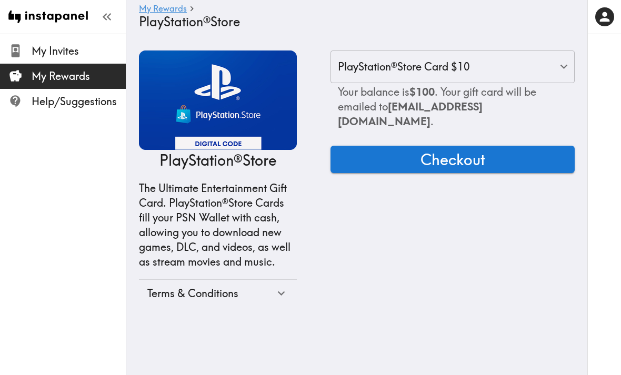  I want to click on button: Checkout, so click(453, 159).